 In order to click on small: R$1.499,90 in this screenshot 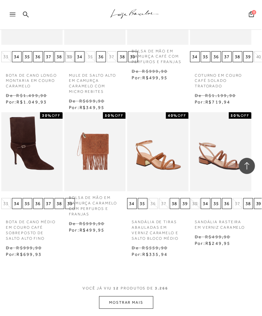, I will do `click(31, 96)`.